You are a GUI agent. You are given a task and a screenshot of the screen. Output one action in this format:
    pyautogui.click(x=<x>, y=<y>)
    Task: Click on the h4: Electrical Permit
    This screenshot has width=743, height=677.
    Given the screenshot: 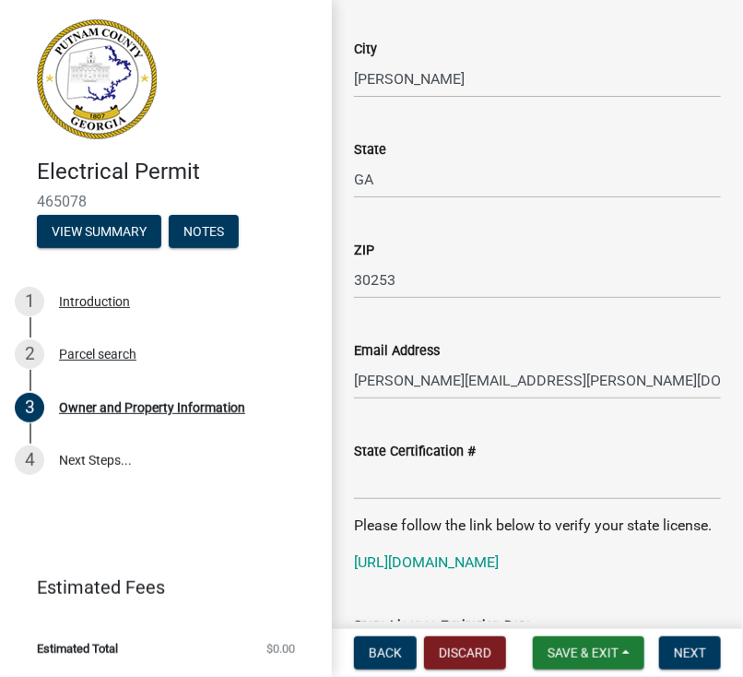 What is the action you would take?
    pyautogui.click(x=177, y=171)
    